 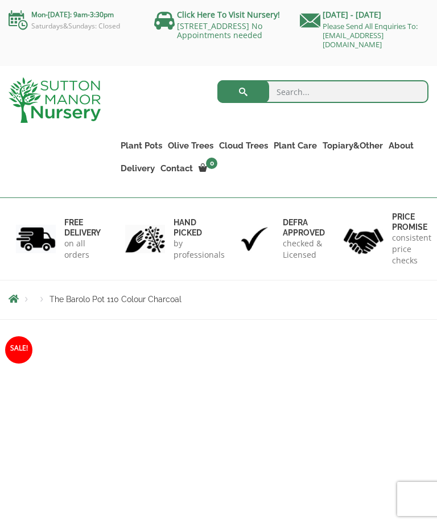 What do you see at coordinates (138, 168) in the screenshot?
I see `a: Delivery` at bounding box center [138, 168].